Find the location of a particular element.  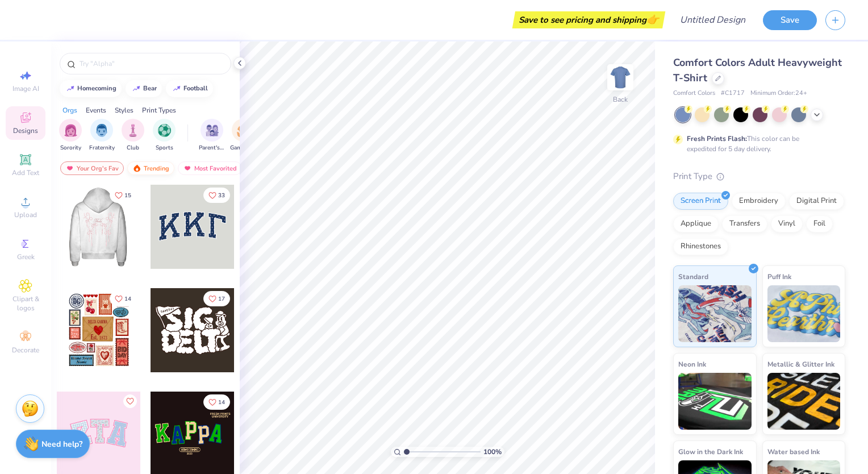

img: trending.gif is located at coordinates (137, 169).